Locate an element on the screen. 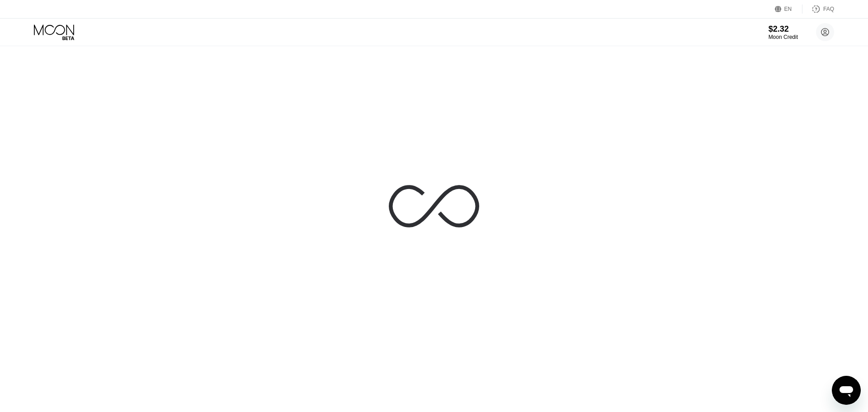 Image resolution: width=868 pixels, height=412 pixels. div: Moon Credit is located at coordinates (783, 37).